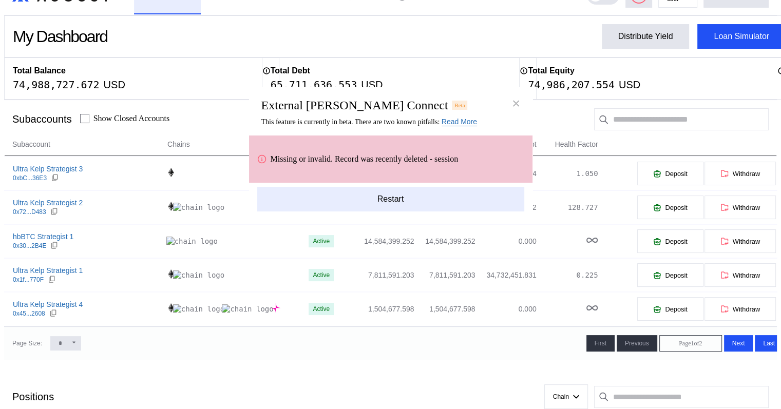 The width and height of the screenshot is (781, 409). What do you see at coordinates (568, 207) in the screenshot?
I see `td: 128.727` at bounding box center [568, 207].